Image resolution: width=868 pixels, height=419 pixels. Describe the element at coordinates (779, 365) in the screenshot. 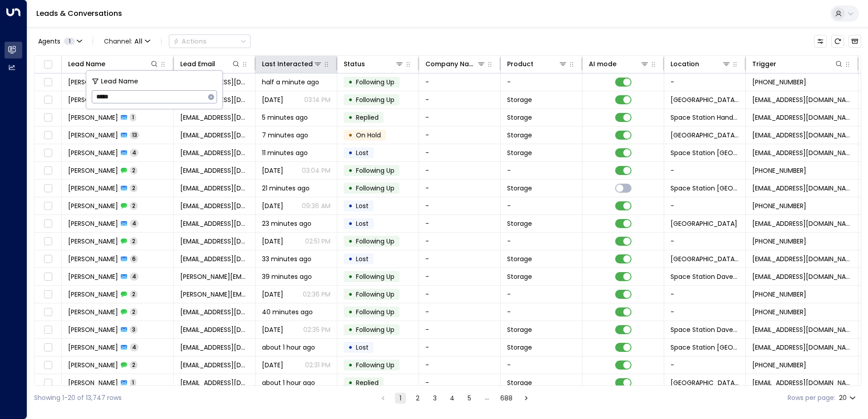

I see `span: +447932017142` at that location.